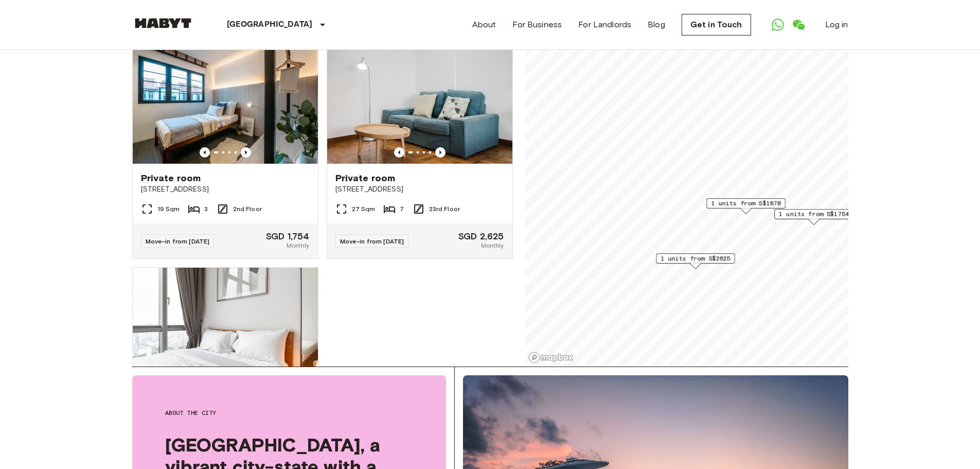 The image size is (980, 469). I want to click on span: 1 units from S$1754, so click(814, 214).